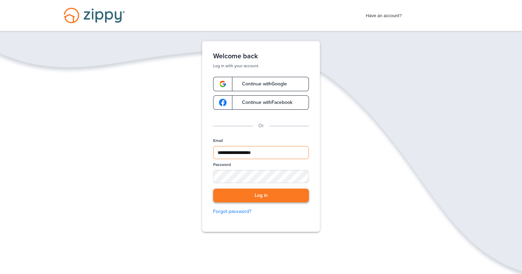 This screenshot has height=274, width=522. Describe the element at coordinates (261, 84) in the screenshot. I see `a: google-logoContinue withGoogle` at that location.